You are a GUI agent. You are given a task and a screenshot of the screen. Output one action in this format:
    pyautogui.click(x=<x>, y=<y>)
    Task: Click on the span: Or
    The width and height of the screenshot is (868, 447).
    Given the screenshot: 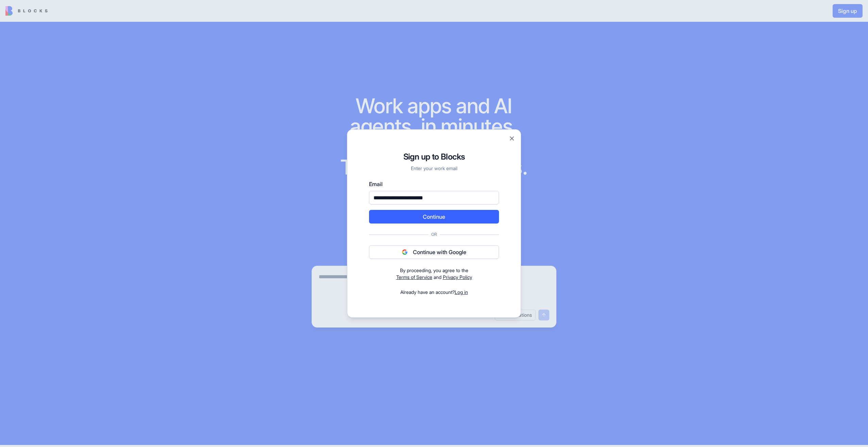 What is the action you would take?
    pyautogui.click(x=434, y=234)
    